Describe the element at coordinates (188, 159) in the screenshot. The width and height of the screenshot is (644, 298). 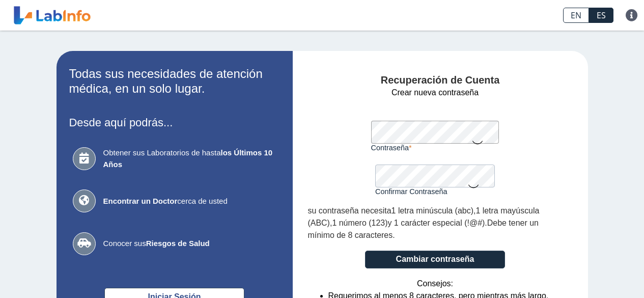
I see `b: los Últimos 10 Años` at that location.